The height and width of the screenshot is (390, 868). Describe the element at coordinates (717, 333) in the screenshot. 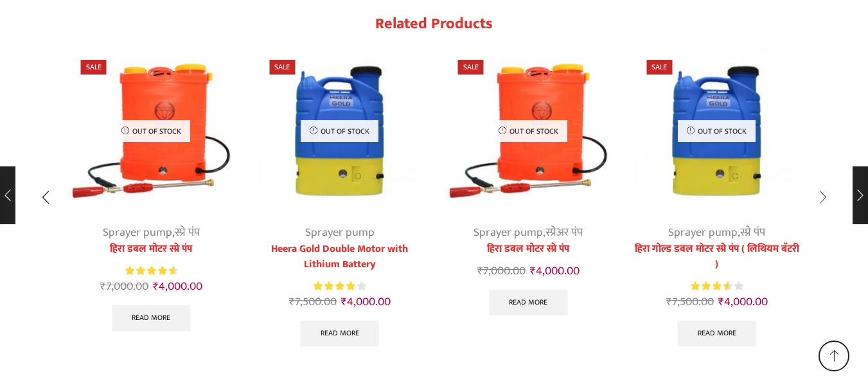

I see `a: Read more about “हिरा गोल्ड डबल मोटर स्प्रे पंप ( लिथियम बॅटरी )”` at that location.